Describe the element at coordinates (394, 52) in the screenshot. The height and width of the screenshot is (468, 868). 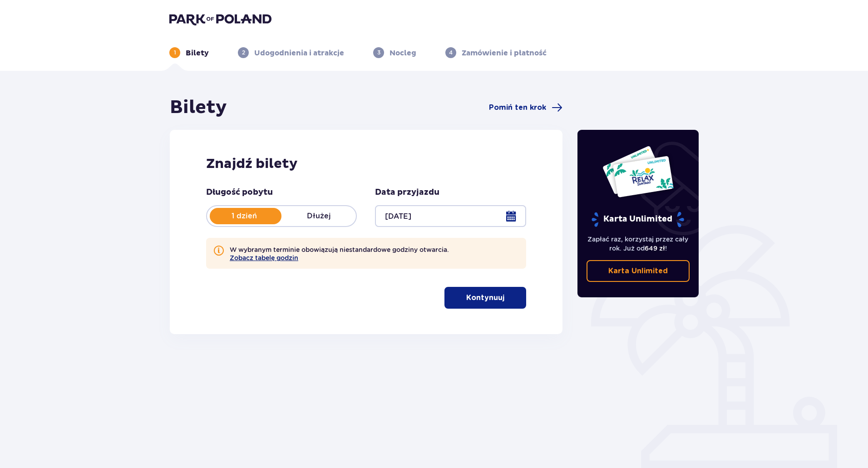
I see `div: 3Nocleg` at that location.